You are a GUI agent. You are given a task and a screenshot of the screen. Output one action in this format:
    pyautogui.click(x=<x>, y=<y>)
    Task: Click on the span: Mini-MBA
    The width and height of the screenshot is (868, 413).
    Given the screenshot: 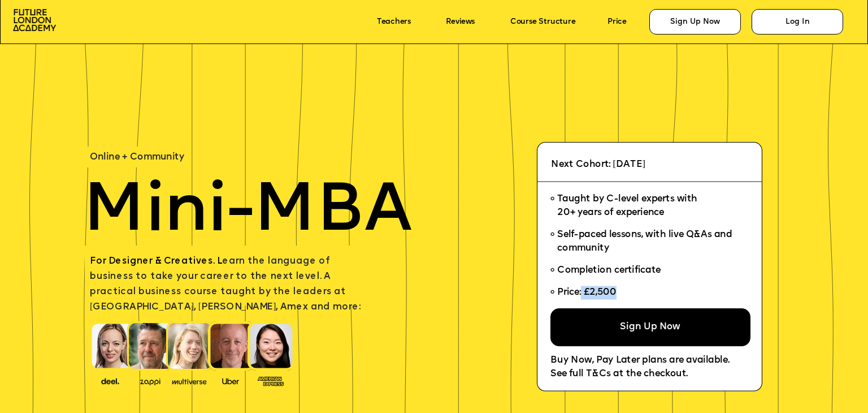 What is the action you would take?
    pyautogui.click(x=248, y=212)
    